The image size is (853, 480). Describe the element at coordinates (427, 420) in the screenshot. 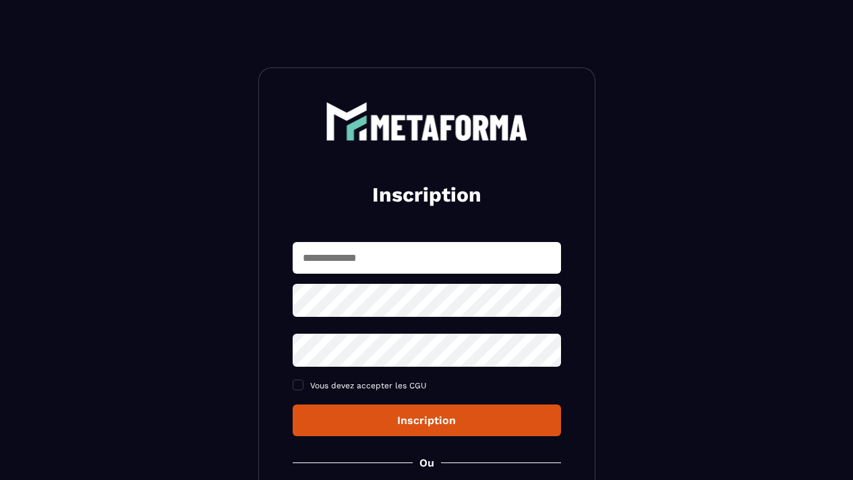

I see `div: Inscription` at that location.